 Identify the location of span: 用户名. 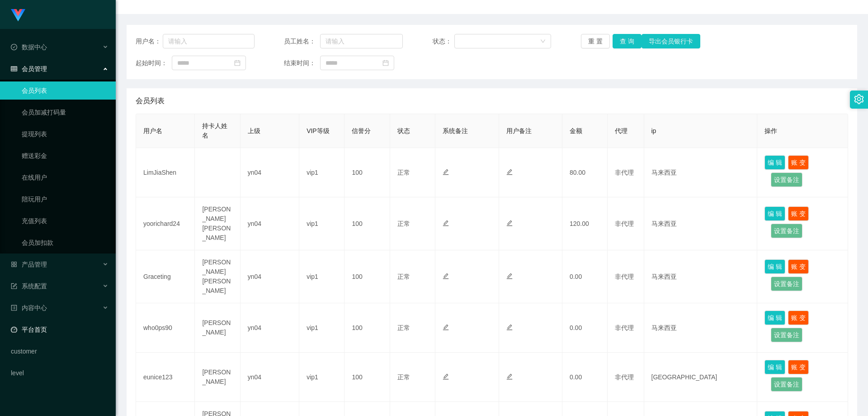
(153, 131).